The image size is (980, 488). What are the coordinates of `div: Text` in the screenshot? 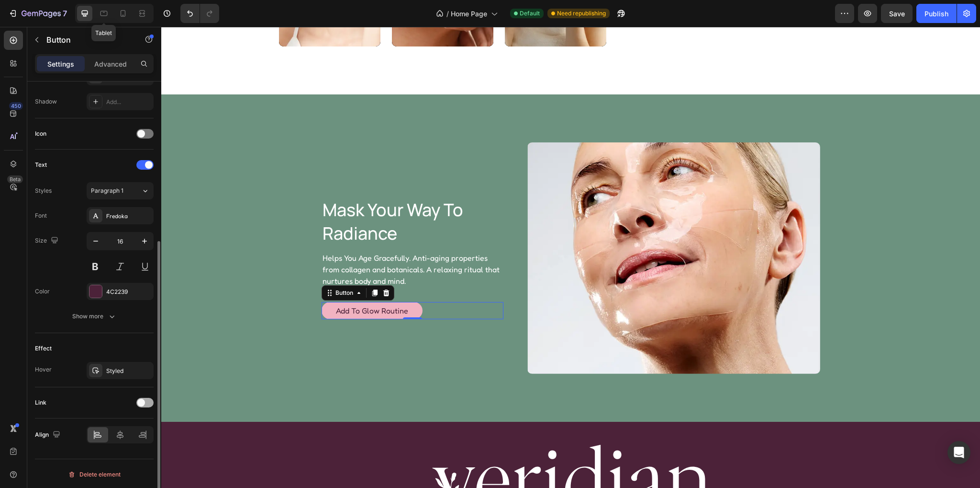 It's located at (41, 165).